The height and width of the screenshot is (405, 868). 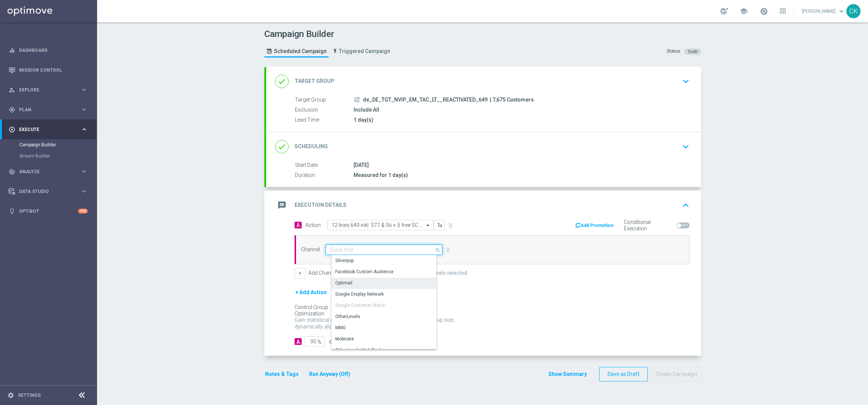 What do you see at coordinates (12, 110) in the screenshot?
I see `i: gps_fixed` at bounding box center [12, 110].